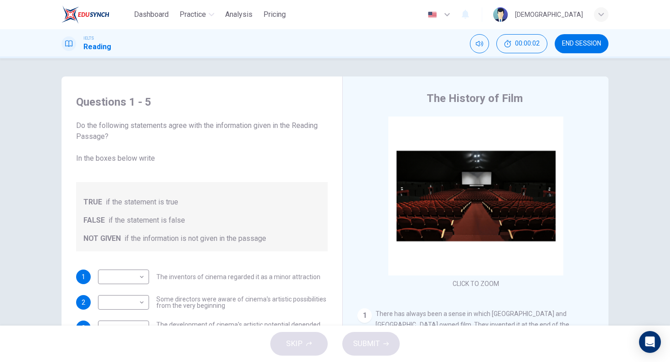 The height and width of the screenshot is (362, 670). Describe the element at coordinates (274, 15) in the screenshot. I see `span: Pricing` at that location.